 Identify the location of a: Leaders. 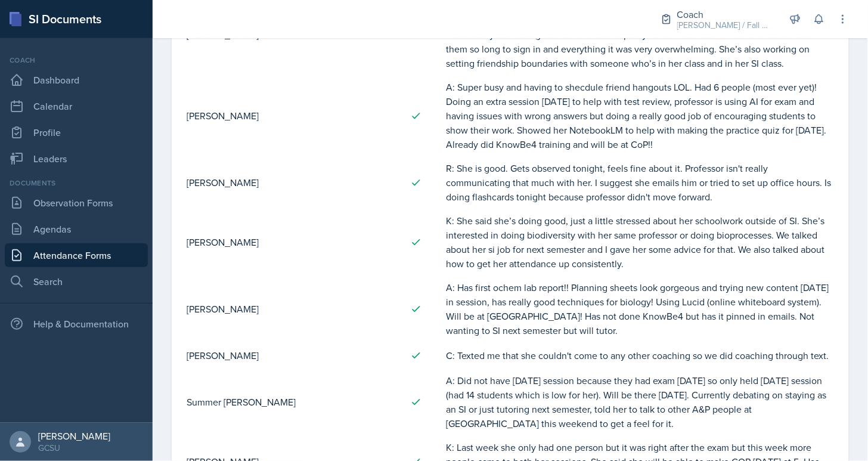
(76, 158).